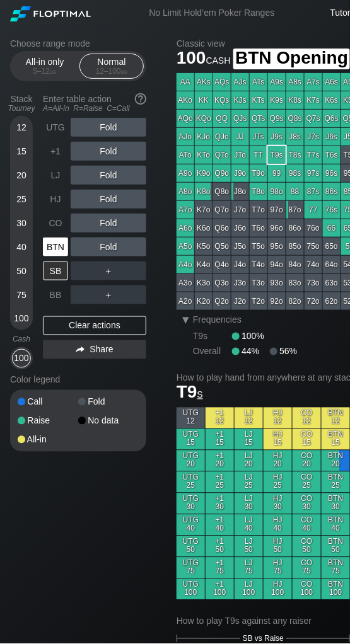  What do you see at coordinates (218, 59) in the screenshot?
I see `span: cash` at bounding box center [218, 59].